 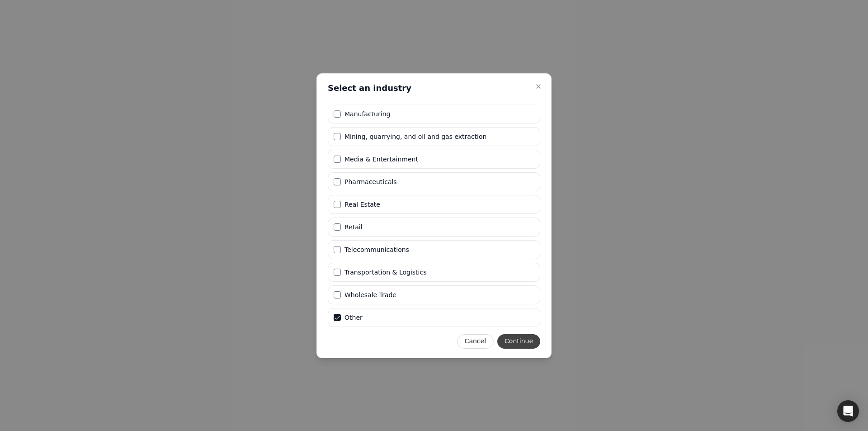 I want to click on label: Manufacturing, so click(x=367, y=114).